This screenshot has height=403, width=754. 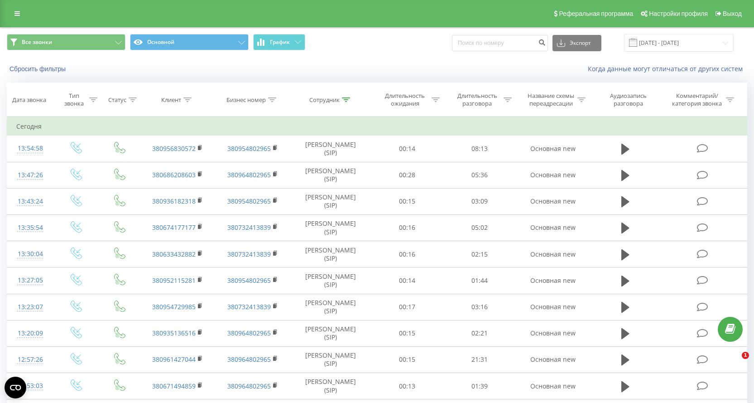 What do you see at coordinates (280, 42) in the screenshot?
I see `span: График` at bounding box center [280, 42].